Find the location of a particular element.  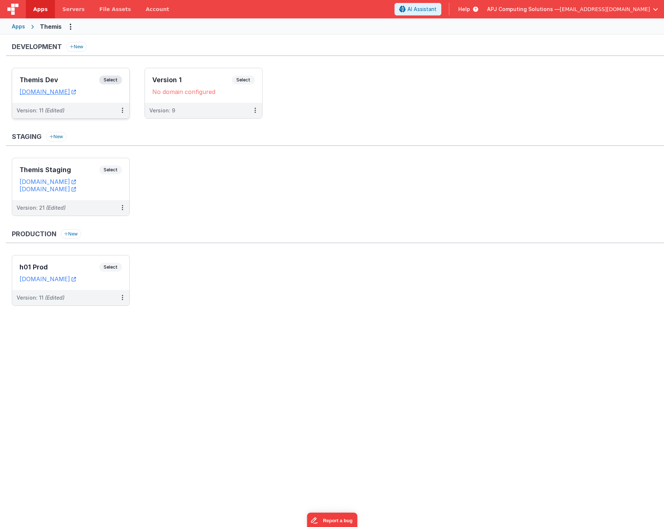

h3: h01 Prod is located at coordinates (59, 267).